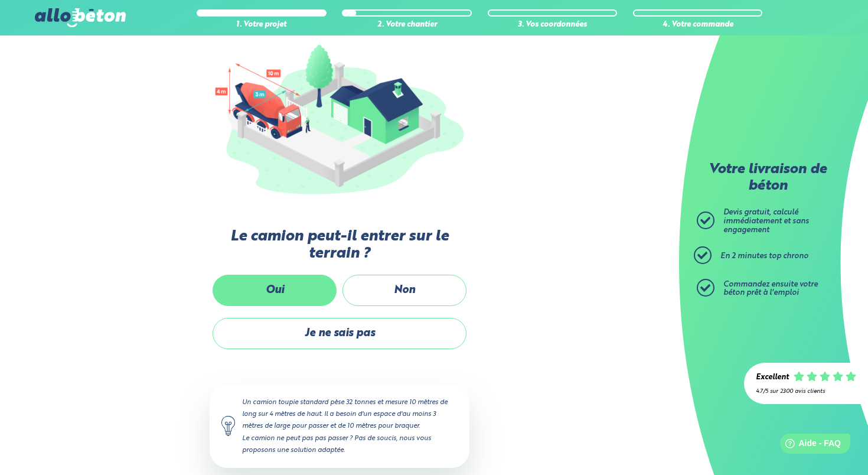 Image resolution: width=868 pixels, height=475 pixels. I want to click on span: Commandez ensuite votre béton prêt à l'emploi, so click(771, 289).